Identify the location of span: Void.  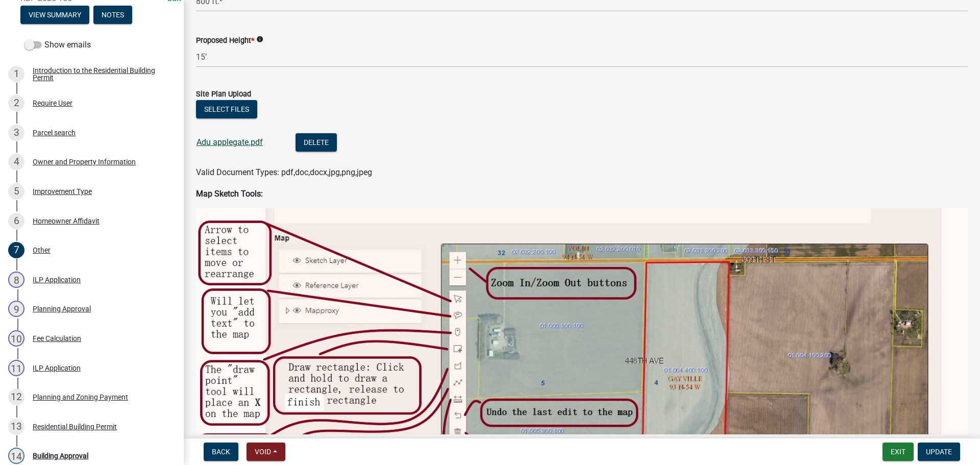
(263, 452).